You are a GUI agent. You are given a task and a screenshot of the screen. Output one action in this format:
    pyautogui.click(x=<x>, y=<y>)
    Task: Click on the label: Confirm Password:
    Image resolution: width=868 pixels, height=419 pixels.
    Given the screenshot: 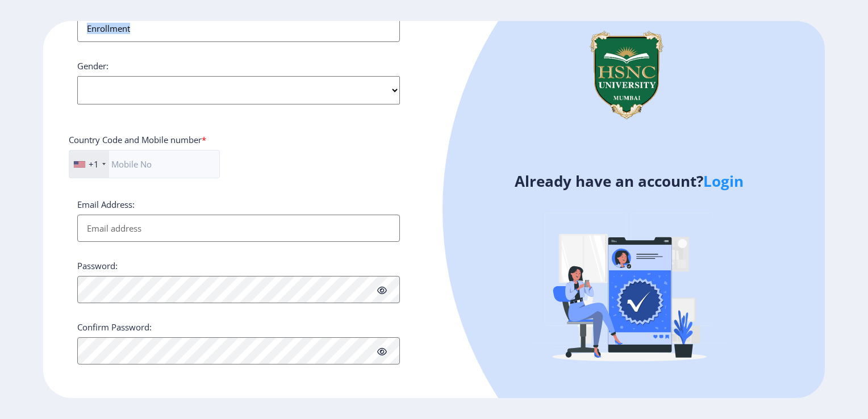 What is the action you would take?
    pyautogui.click(x=114, y=327)
    